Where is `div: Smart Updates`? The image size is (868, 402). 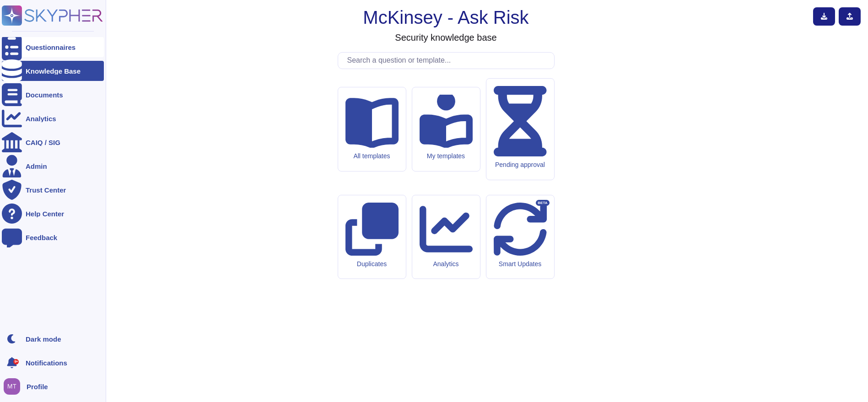 div: Smart Updates is located at coordinates (520, 264).